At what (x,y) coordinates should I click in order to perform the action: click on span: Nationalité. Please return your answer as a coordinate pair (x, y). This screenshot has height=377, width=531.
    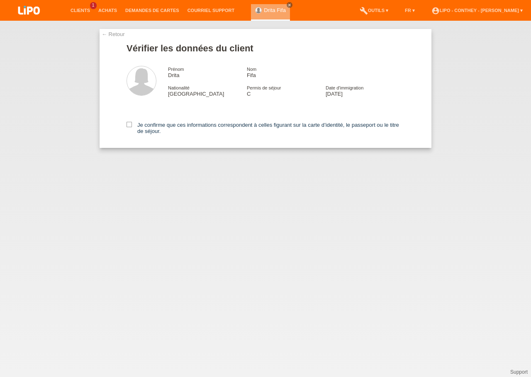
    Looking at the image, I should click on (179, 88).